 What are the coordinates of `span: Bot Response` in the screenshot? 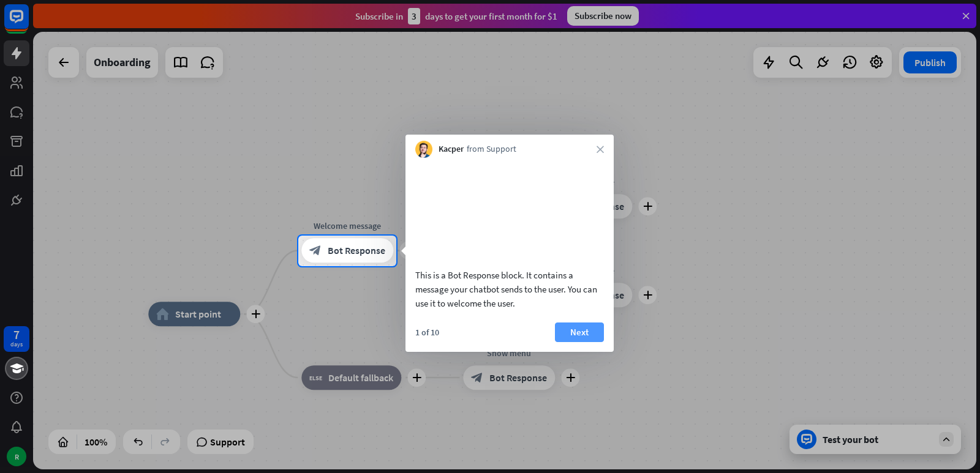 It's located at (356, 251).